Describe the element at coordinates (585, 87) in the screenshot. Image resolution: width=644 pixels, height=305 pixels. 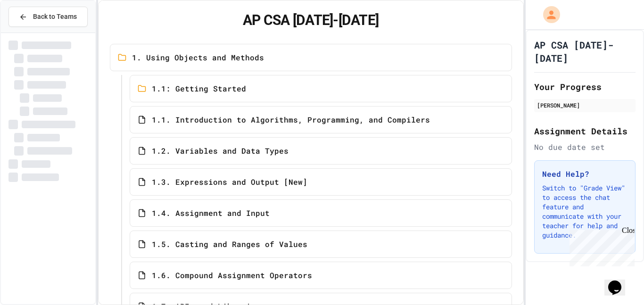
I see `h2: Your Progress` at that location.